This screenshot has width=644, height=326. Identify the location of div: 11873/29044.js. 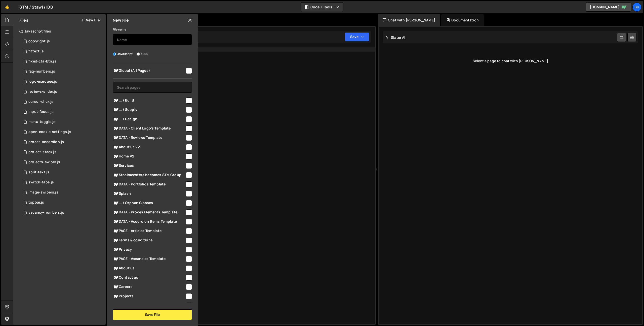
(62, 41).